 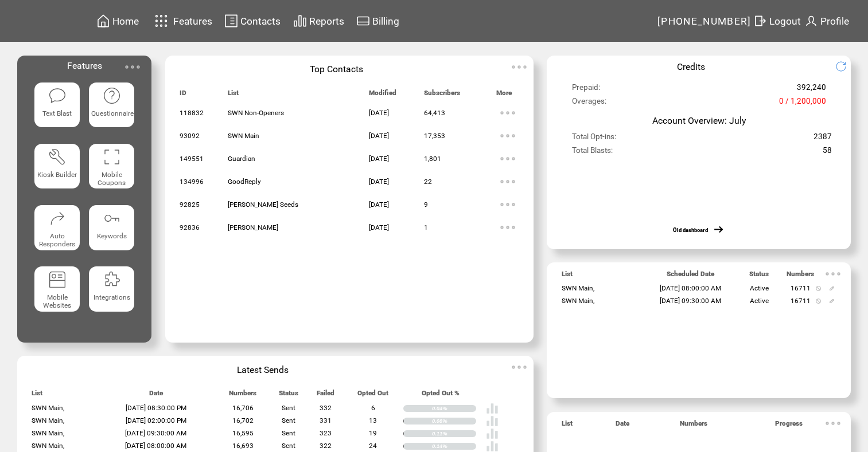 I want to click on span: Kiosk Builder, so click(x=57, y=175).